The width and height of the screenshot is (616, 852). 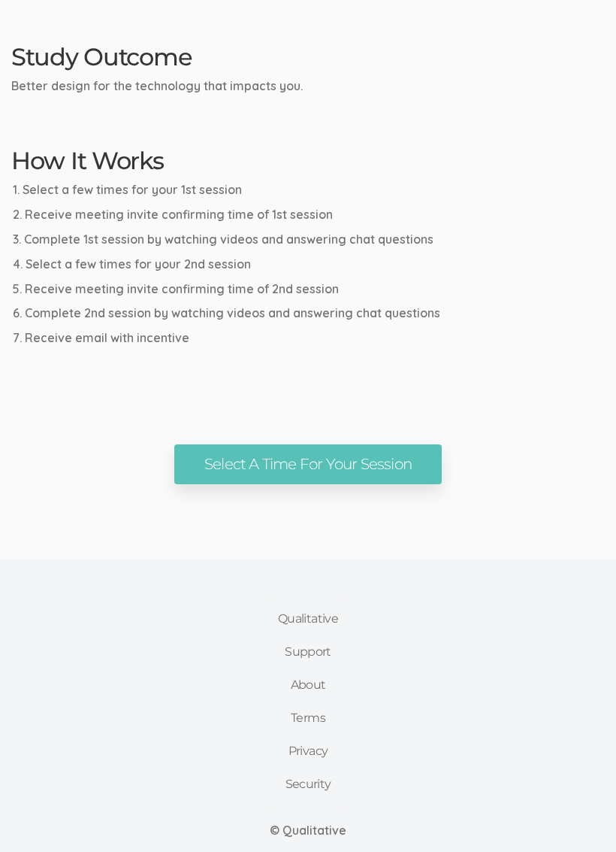 What do you see at coordinates (308, 685) in the screenshot?
I see `a: About` at bounding box center [308, 685].